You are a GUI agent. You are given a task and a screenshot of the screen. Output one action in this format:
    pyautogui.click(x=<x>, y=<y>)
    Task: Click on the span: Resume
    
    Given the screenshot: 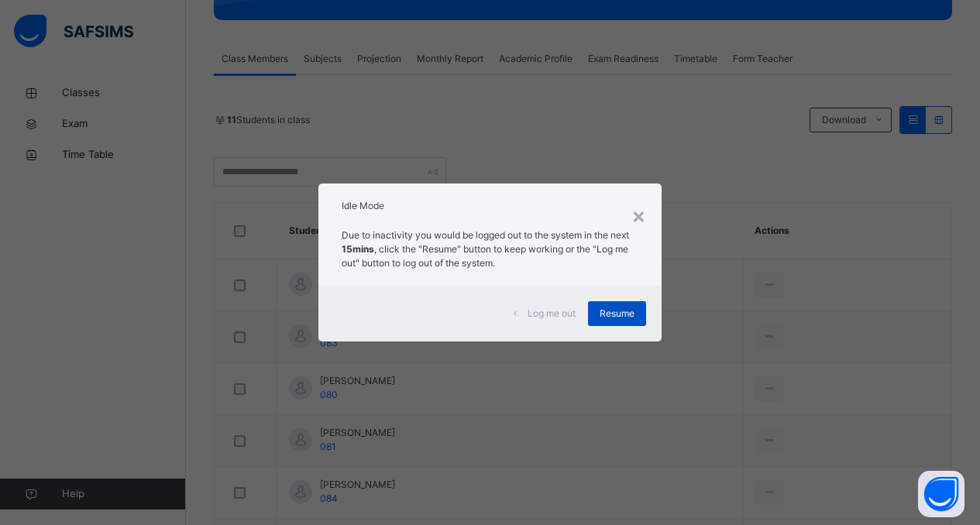 What is the action you would take?
    pyautogui.click(x=616, y=313)
    